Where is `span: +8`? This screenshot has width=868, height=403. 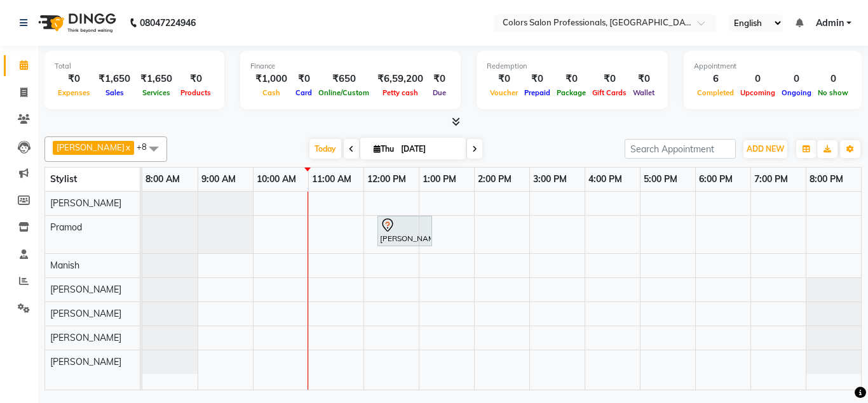
span: +8 is located at coordinates (146, 146).